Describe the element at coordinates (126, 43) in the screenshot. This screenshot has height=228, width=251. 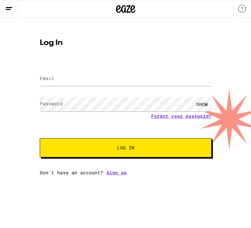
I see `h1: Log In` at that location.